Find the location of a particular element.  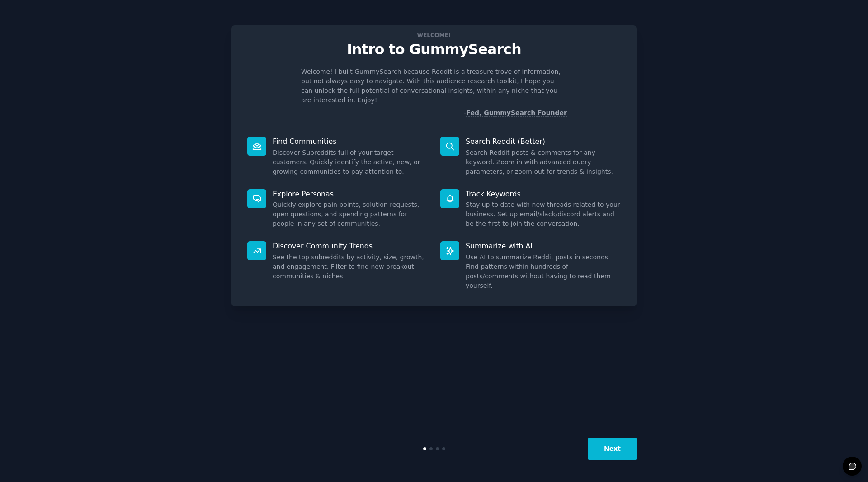

dd: See the top subreddits by activity, size, growth, and engagement. Filter to find new breakout com... is located at coordinates (350, 267).